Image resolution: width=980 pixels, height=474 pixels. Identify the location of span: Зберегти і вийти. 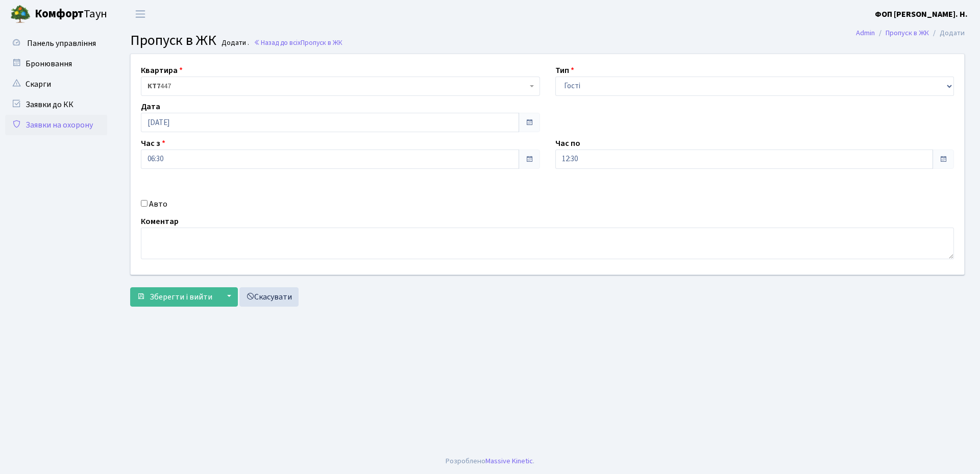
(181, 297).